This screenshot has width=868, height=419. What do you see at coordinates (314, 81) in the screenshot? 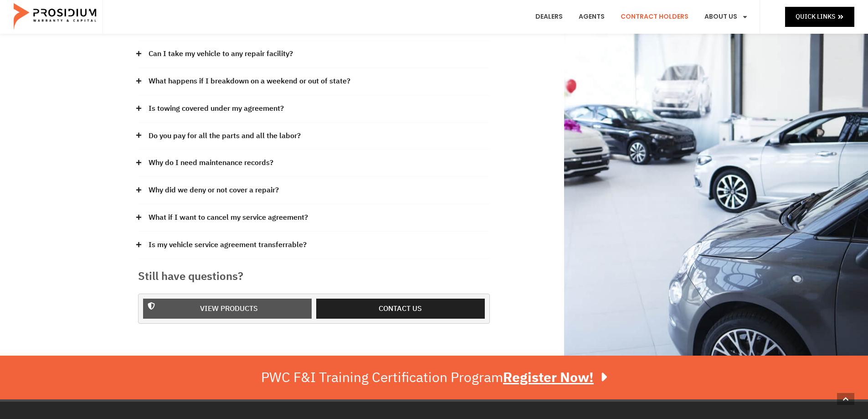
I see `div: What happens if I breakdown on a weekend or out of state?` at bounding box center [314, 81].